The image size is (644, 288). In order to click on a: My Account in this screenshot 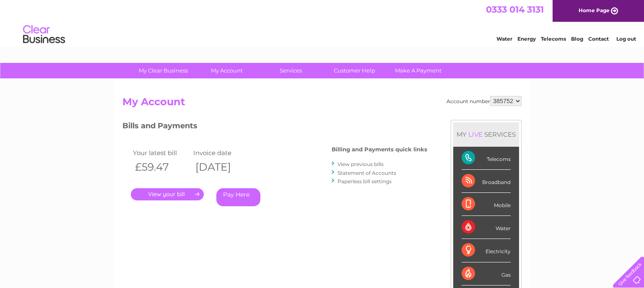, I will do `click(227, 70)`.